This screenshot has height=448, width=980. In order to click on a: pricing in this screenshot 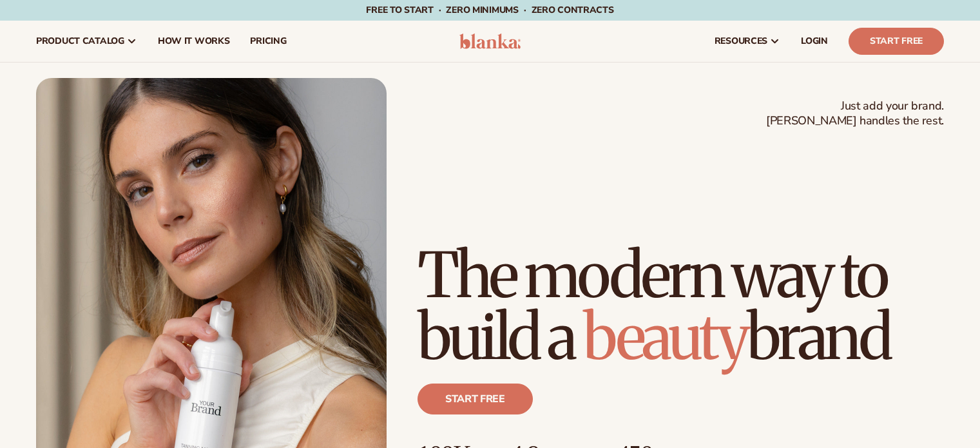, I will do `click(268, 41)`.